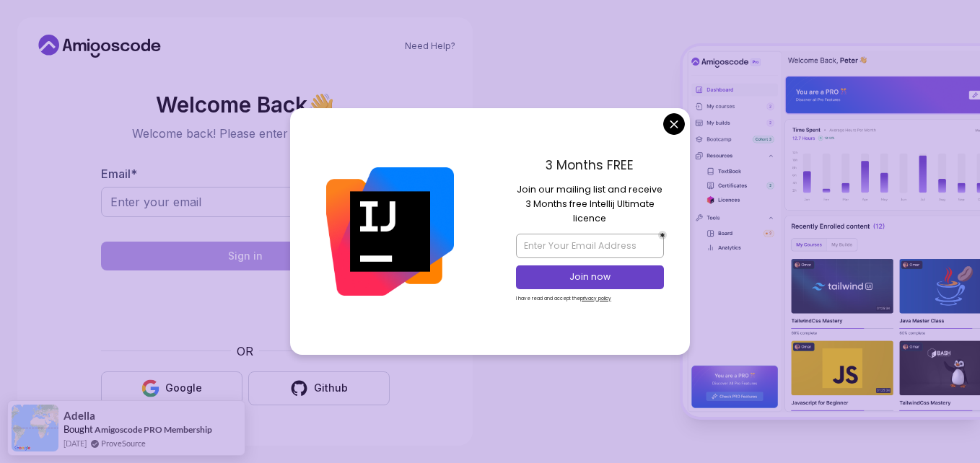 This screenshot has width=980, height=463. Describe the element at coordinates (34, 428) in the screenshot. I see `img: provesource social proof notification image` at that location.